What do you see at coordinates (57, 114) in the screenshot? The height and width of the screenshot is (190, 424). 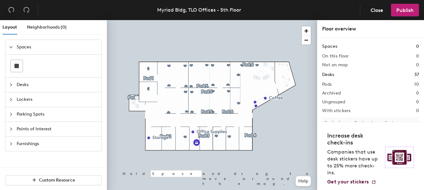 I see `span: Parking Spots` at bounding box center [57, 114].